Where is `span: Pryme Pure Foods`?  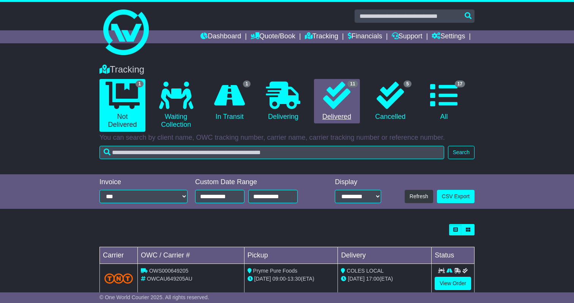 span: Pryme Pure Foods is located at coordinates (275, 271).